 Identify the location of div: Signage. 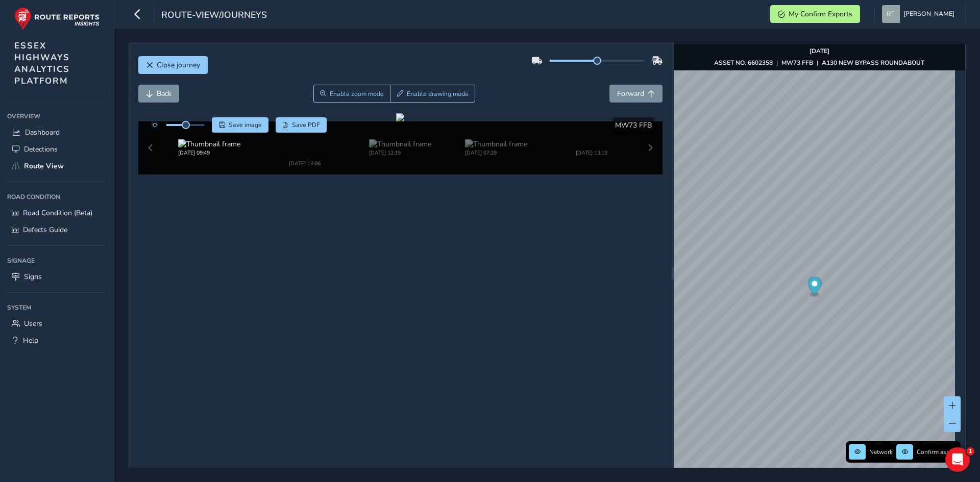
(56, 260).